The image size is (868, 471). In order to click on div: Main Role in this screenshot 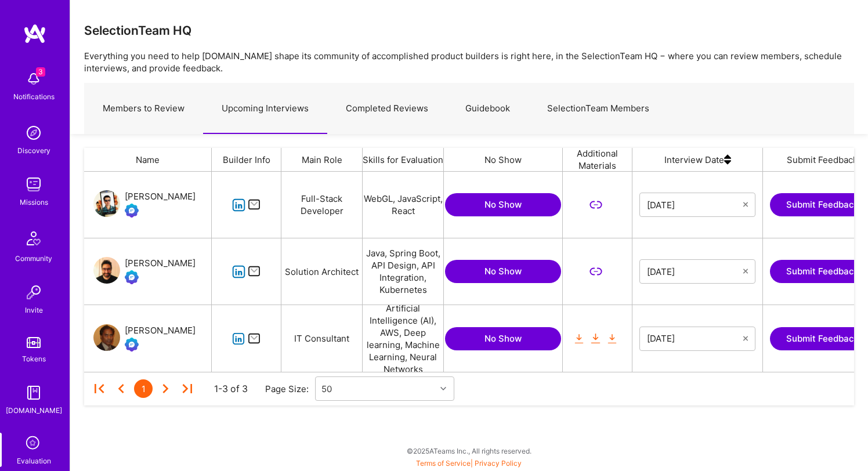, I will do `click(322, 160)`.